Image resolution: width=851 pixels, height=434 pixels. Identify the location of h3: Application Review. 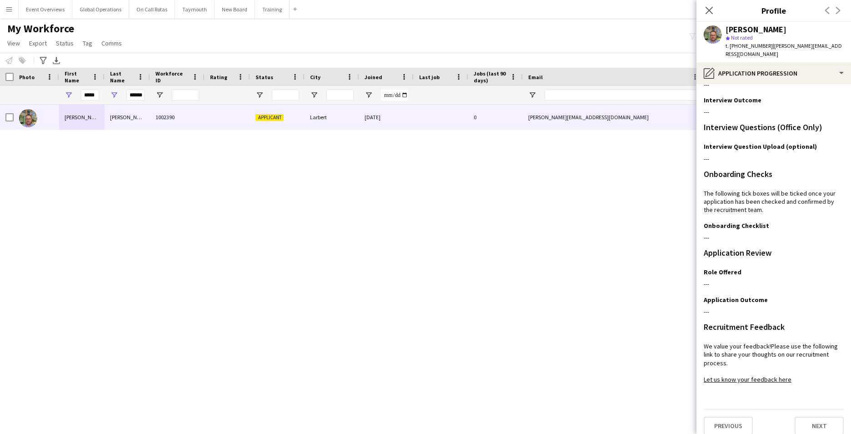
(737, 253).